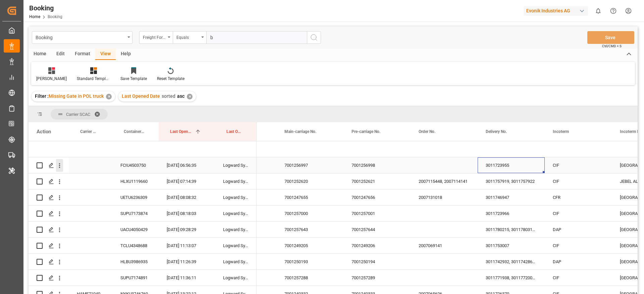  Describe the element at coordinates (377, 214) in the screenshot. I see `div: 7001257001` at that location.